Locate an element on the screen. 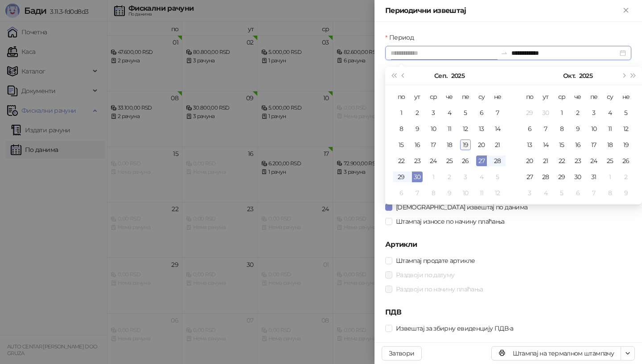 The image size is (642, 364). span: Раздвоји по датуму is located at coordinates (425, 275).